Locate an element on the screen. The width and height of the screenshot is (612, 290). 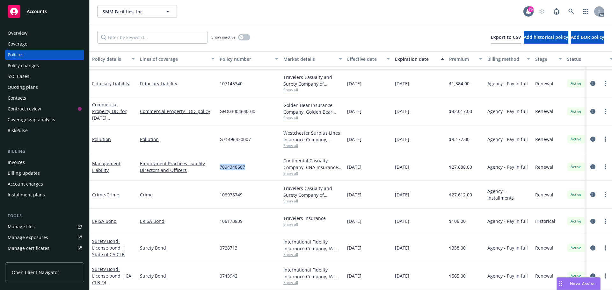
a: Manage claims is located at coordinates (45, 259).